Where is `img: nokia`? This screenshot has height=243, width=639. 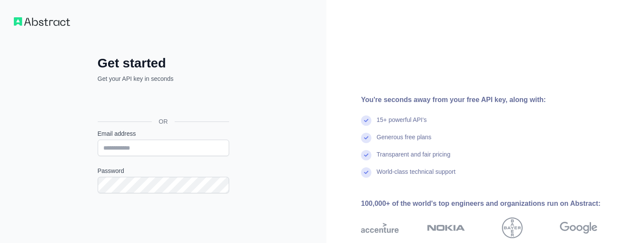
img: nokia is located at coordinates (445, 228).